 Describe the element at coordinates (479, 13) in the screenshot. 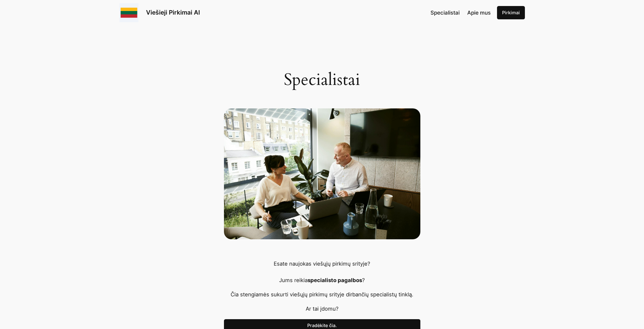

I see `a: Apie mus` at that location.